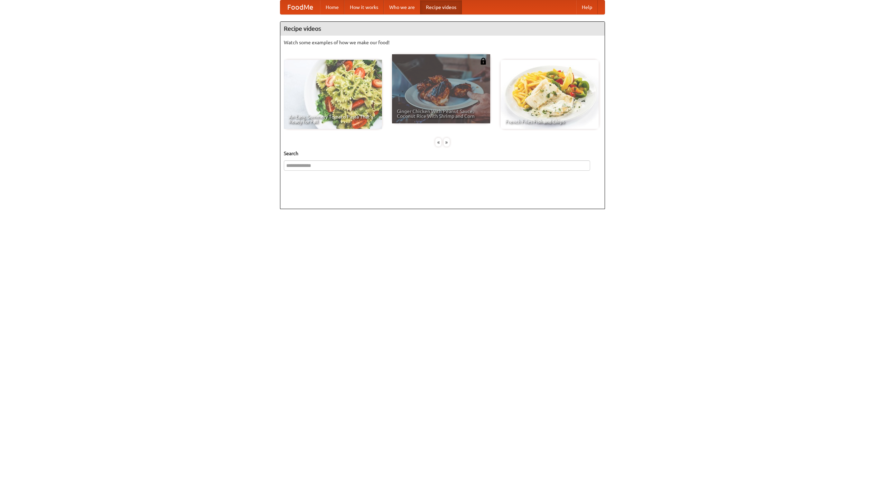 This screenshot has width=885, height=489. What do you see at coordinates (442, 43) in the screenshot?
I see `p: Watch some examples of how we make our food!` at bounding box center [442, 43].